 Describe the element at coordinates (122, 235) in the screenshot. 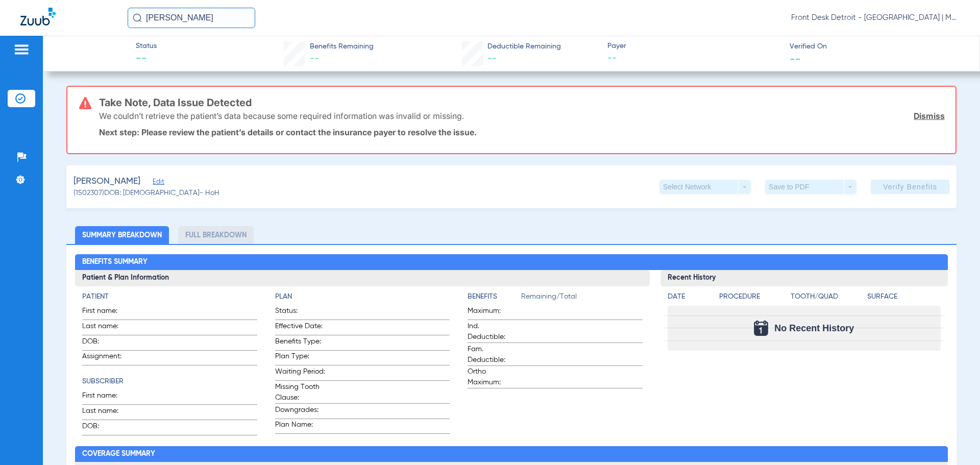

I see `li: Summary Breakdown` at that location.